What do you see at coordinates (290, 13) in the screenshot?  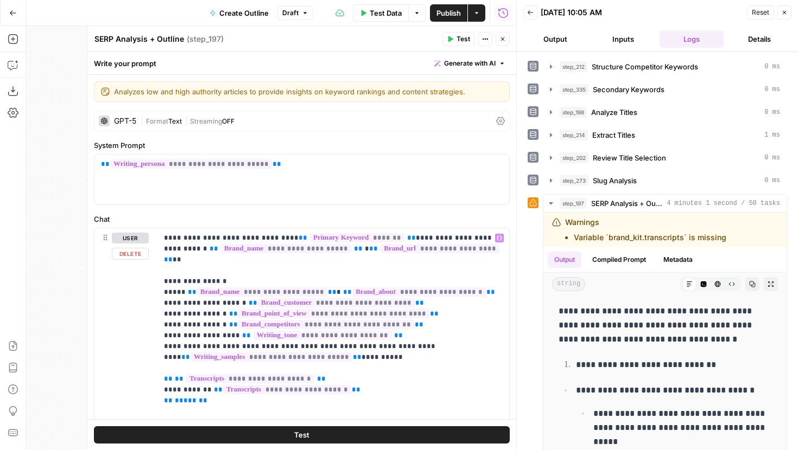 I see `span: Draft` at bounding box center [290, 13].